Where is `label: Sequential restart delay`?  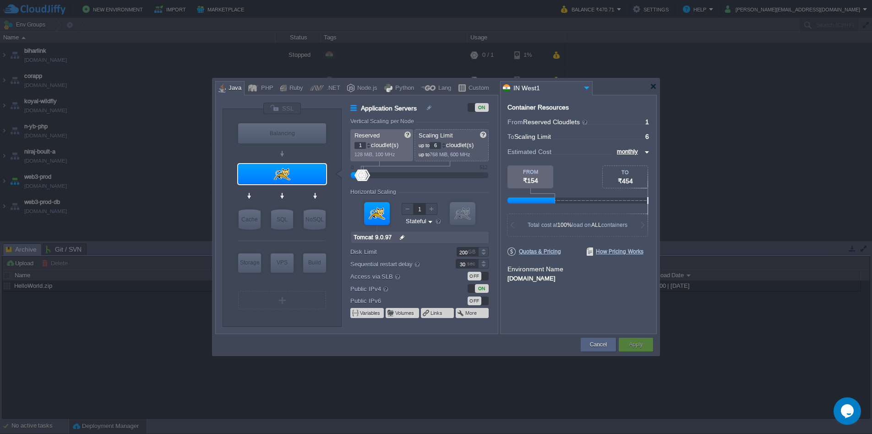
label: Sequential restart delay is located at coordinates (397, 264).